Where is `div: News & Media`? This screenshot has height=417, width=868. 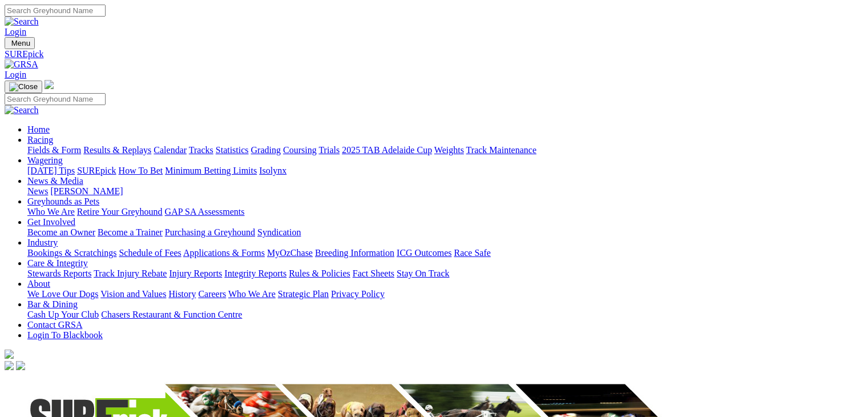
div: News & Media is located at coordinates (445, 191).